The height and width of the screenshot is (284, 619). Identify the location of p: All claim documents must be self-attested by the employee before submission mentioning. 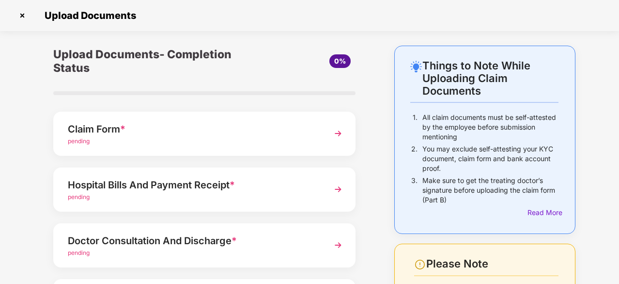
(490, 127).